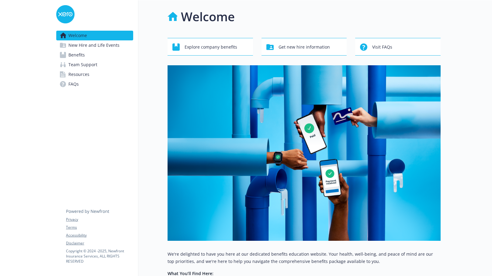 The width and height of the screenshot is (492, 276). I want to click on span: Visit FAQs, so click(382, 47).